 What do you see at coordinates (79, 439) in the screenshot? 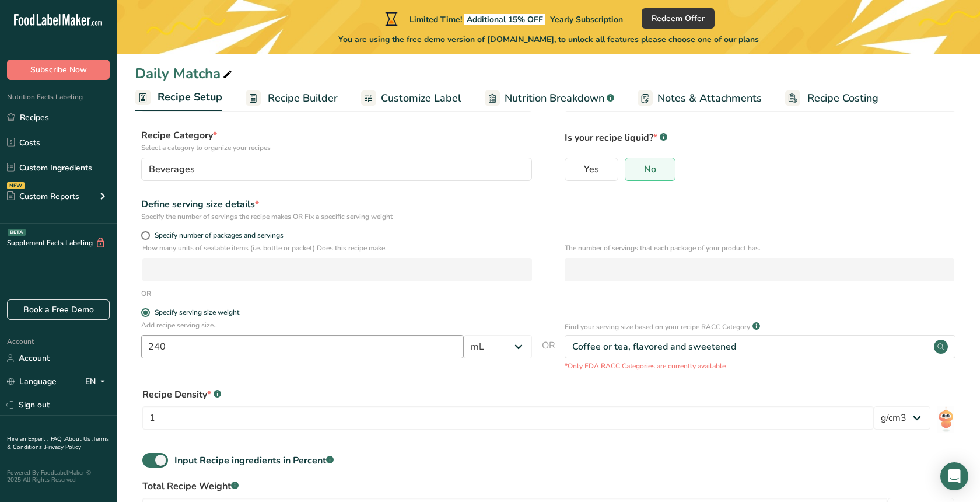
I see `a: About Us .` at bounding box center [79, 439].